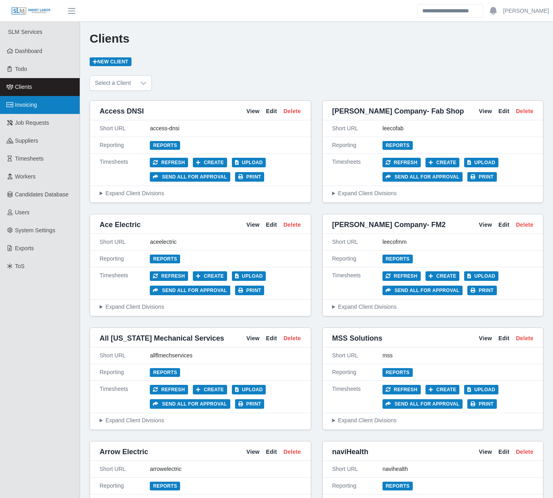  Describe the element at coordinates (23, 87) in the screenshot. I see `span: Clients` at that location.